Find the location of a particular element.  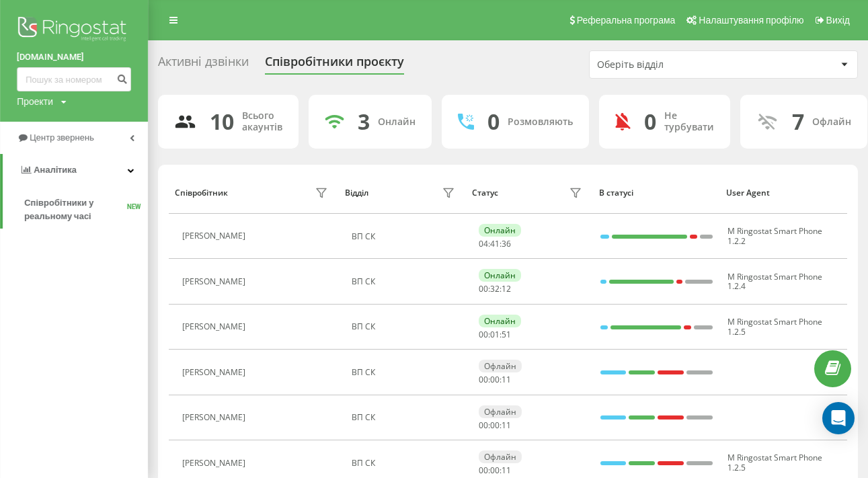

span: 01 is located at coordinates (494, 334).